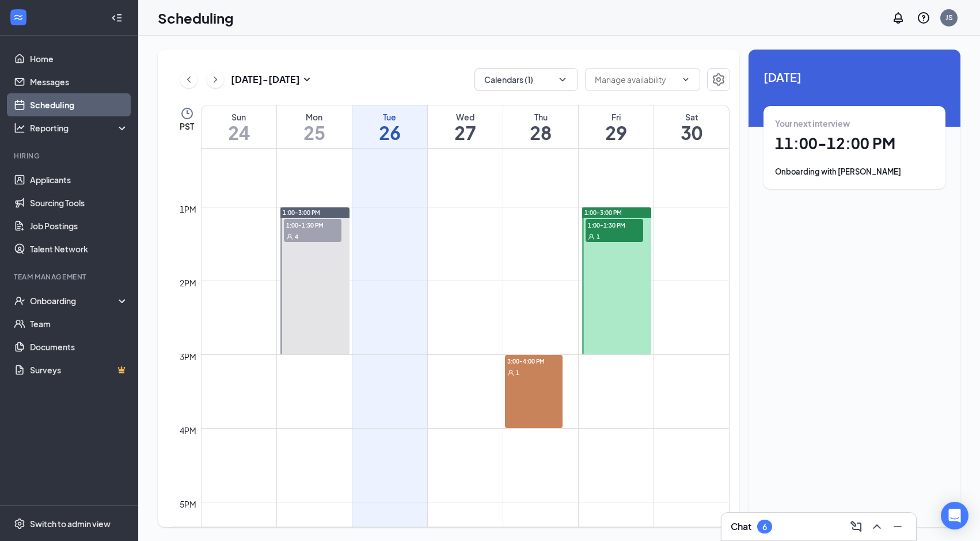  Describe the element at coordinates (189, 79) in the screenshot. I see `svg: ChevronLeft` at that location.